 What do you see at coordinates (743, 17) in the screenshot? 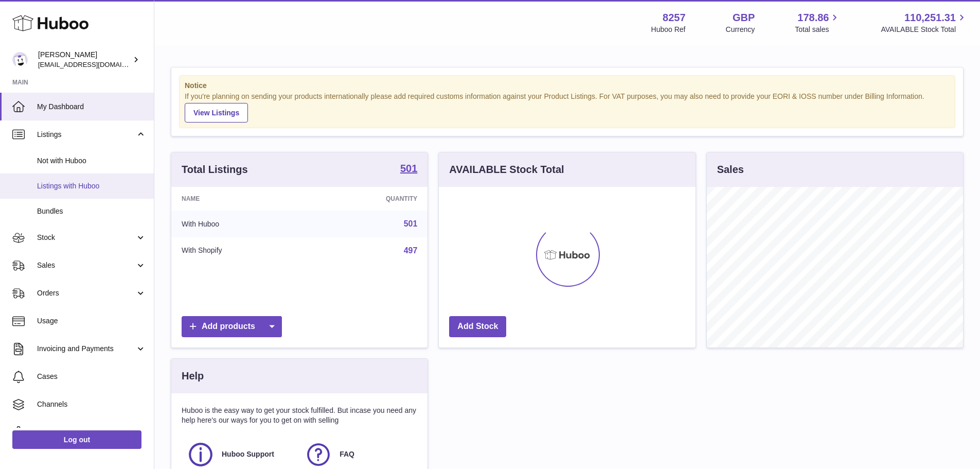
I see `strong: GBP` at bounding box center [743, 17].